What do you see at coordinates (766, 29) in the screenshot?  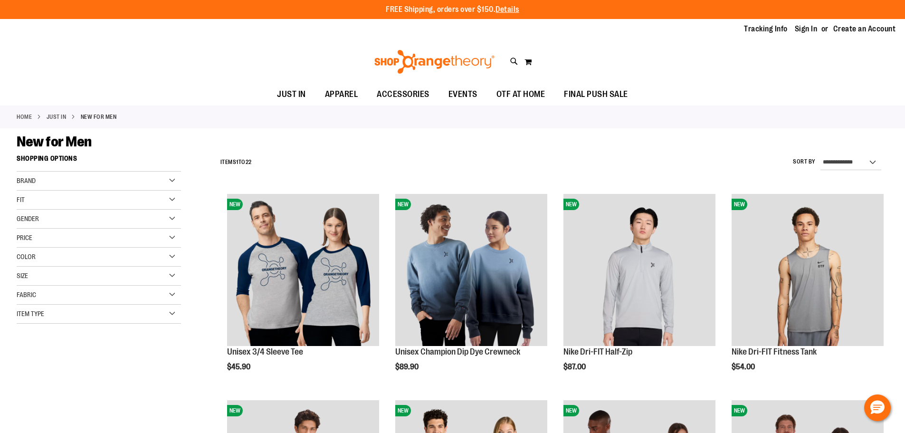 I see `a: Tracking Info` at bounding box center [766, 29].